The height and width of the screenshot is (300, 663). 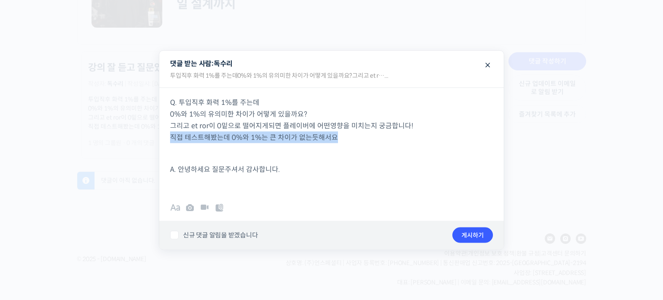 I want to click on button: 게시하기, so click(x=473, y=235).